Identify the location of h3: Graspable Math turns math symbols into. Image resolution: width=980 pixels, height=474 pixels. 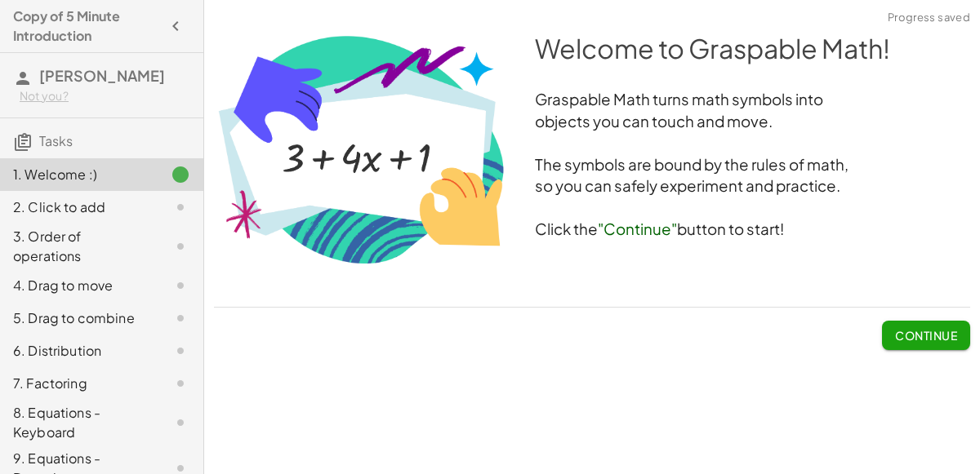
(592, 99).